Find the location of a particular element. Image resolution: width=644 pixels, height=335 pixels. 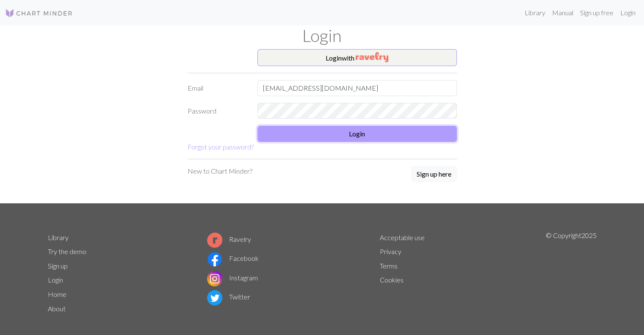

a: Facebook is located at coordinates (233, 258).